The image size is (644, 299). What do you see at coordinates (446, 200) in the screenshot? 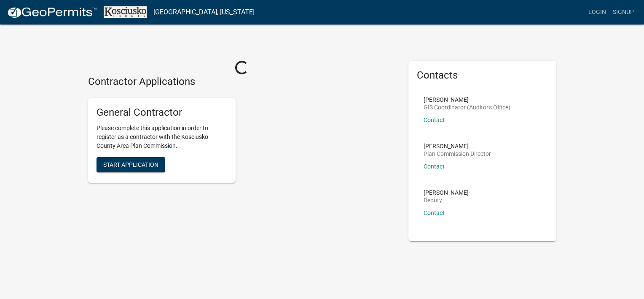
I see `p: Deputy` at bounding box center [446, 200].